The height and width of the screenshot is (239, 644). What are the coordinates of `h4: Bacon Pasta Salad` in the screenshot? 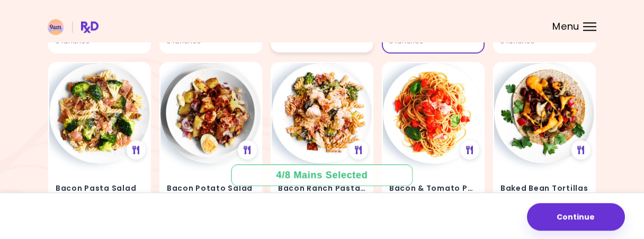 It's located at (99, 189).